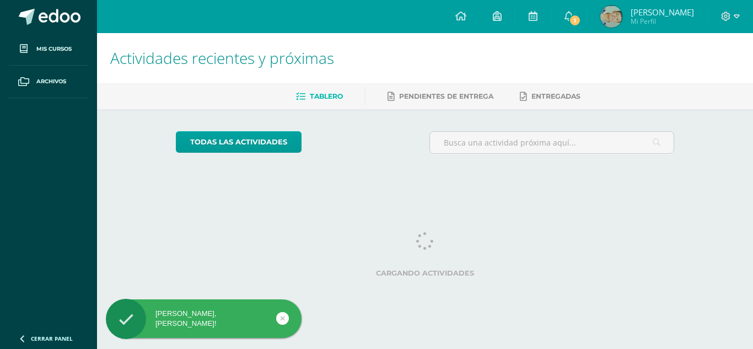  I want to click on span: Tablero, so click(326, 96).